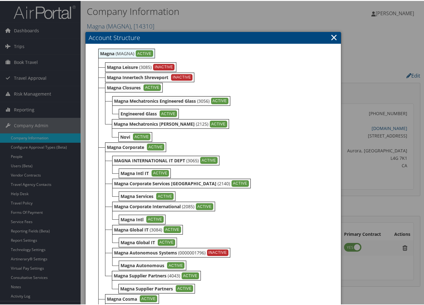  Describe the element at coordinates (164, 205) in the screenshot. I see `div: (2085)` at that location.